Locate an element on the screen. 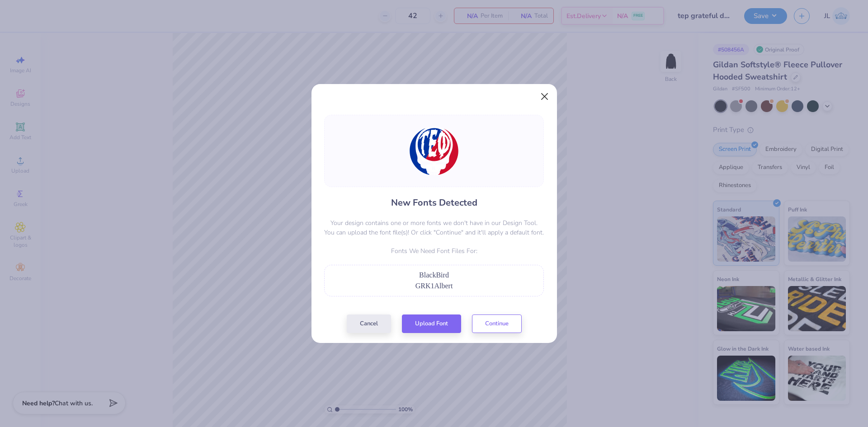 The height and width of the screenshot is (427, 868). button: Continue is located at coordinates (497, 323).